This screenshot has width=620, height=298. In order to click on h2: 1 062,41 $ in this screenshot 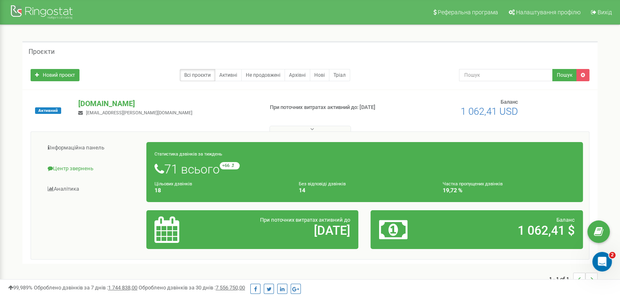, I will do `click(511, 230)`.